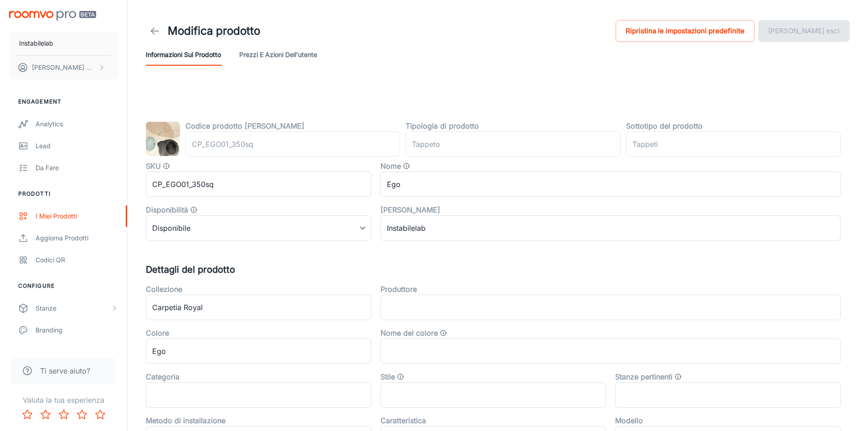  Describe the element at coordinates (76, 238) in the screenshot. I see `div: Aggiorna prodotti` at that location.